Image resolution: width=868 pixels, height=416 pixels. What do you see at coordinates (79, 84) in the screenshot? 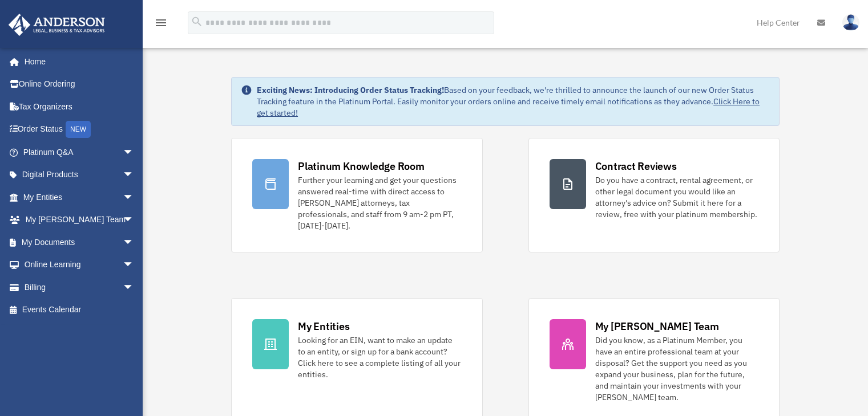
I see `a: Online Ordering` at bounding box center [79, 84].